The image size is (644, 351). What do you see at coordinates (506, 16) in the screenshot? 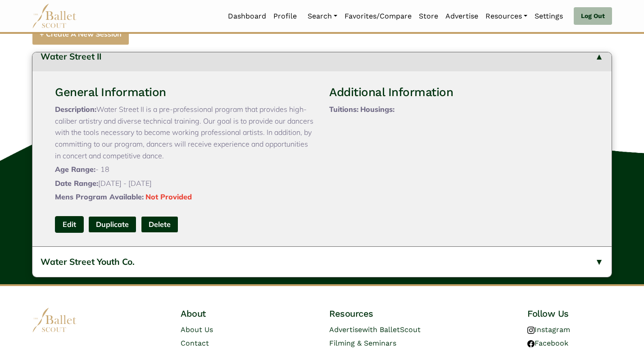
I see `a: Resources` at bounding box center [506, 16].